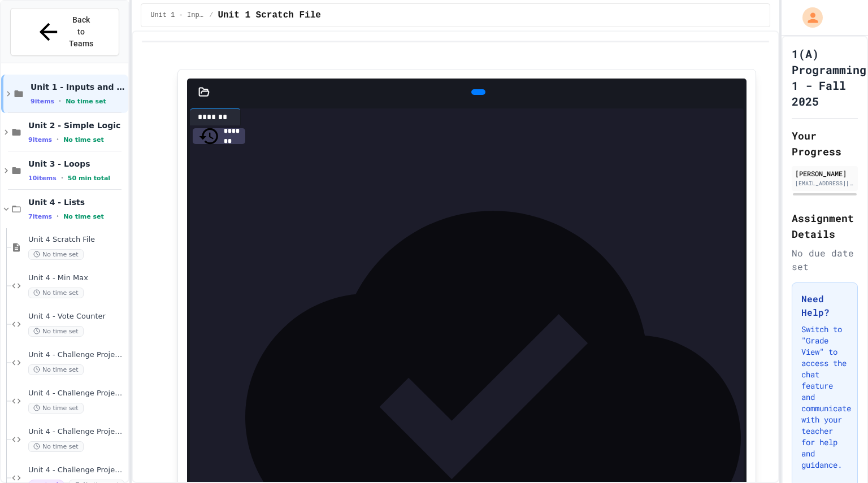  I want to click on span: Back to Teams, so click(82, 32).